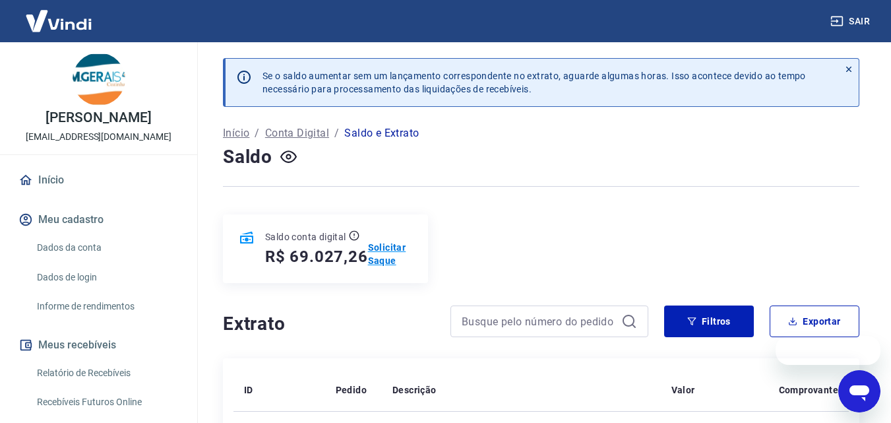  What do you see at coordinates (851, 21) in the screenshot?
I see `button: Sair` at bounding box center [851, 21].